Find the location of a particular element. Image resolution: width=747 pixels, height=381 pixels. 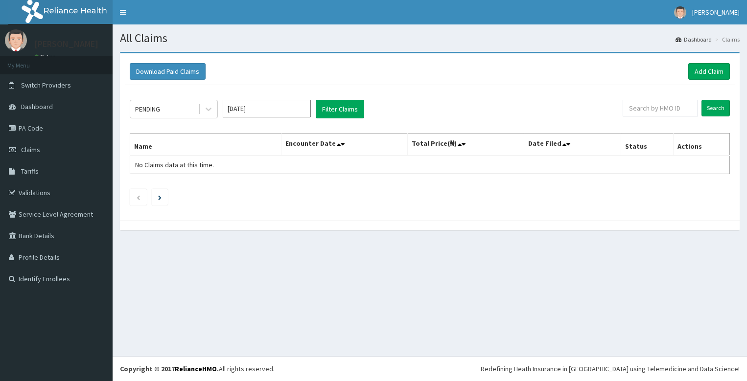

th: Date Filed is located at coordinates (573, 145).